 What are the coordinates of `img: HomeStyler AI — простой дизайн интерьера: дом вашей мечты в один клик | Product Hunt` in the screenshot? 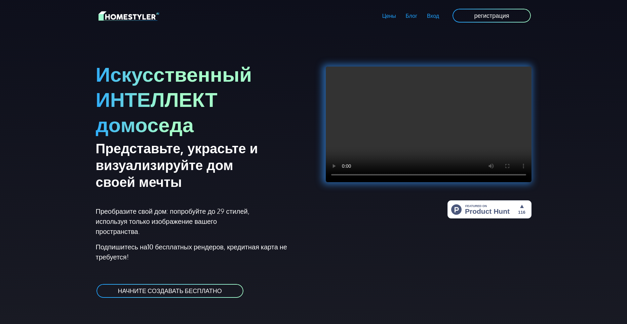 It's located at (490, 210).